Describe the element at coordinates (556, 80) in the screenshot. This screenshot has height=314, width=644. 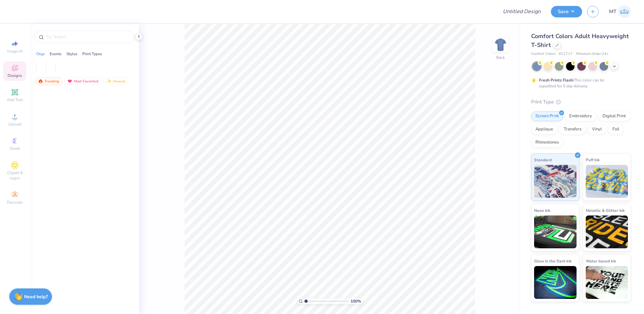
I see `strong: Fresh Prints Flash:` at that location.